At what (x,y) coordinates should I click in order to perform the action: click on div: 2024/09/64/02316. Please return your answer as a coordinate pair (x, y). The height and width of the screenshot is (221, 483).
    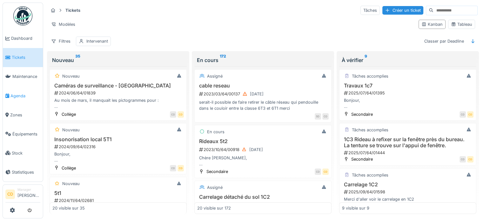
    Looking at the image, I should click on (119, 146).